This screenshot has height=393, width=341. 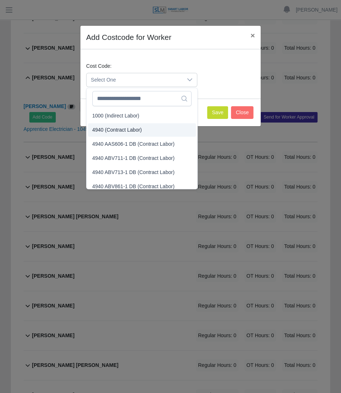 What do you see at coordinates (142, 158) in the screenshot?
I see `li: 4940 ABV711-1 DB (Contract Labor)` at bounding box center [142, 158].